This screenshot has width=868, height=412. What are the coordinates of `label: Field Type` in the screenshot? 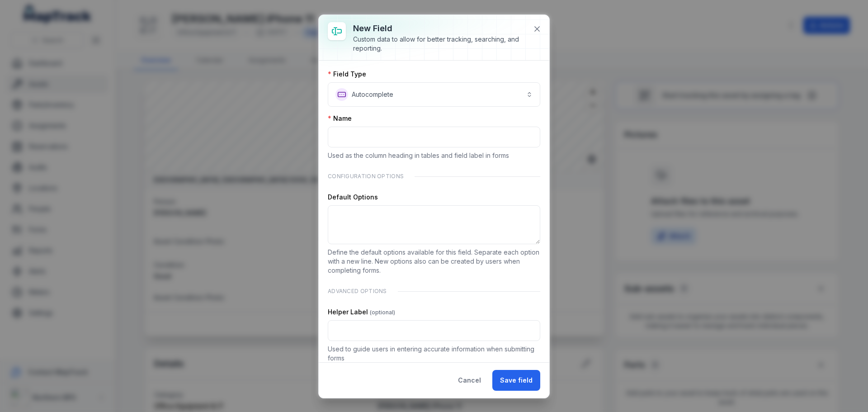 It's located at (347, 74).